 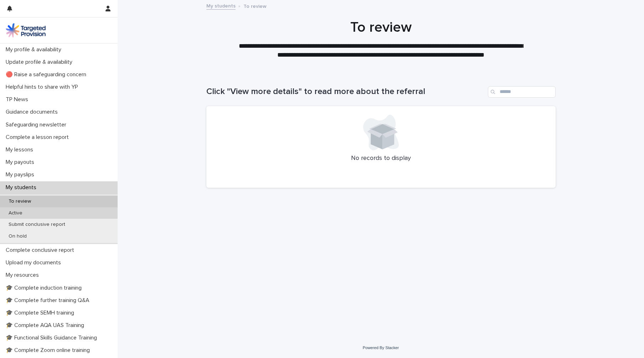 I want to click on p: My payslips, so click(x=21, y=174).